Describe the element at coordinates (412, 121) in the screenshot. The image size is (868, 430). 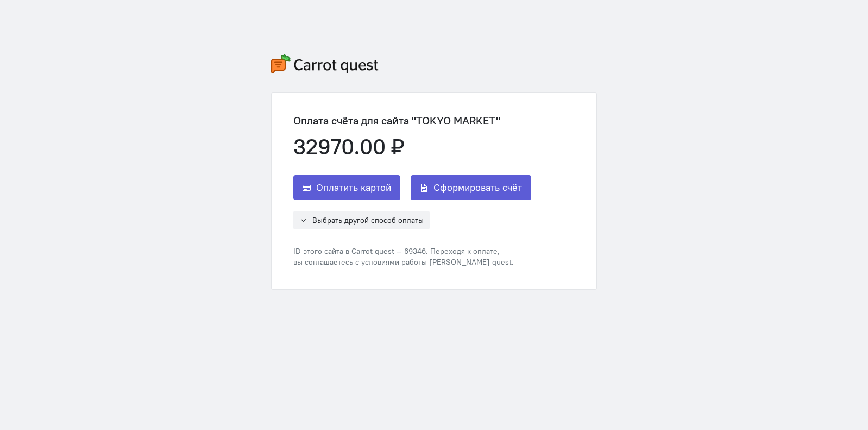
I see `div: Оплата счёта для сайта "TOKYO MARKET"` at that location.